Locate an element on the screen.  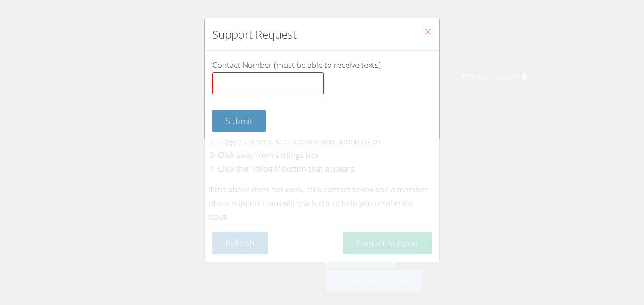
label: Contact Number (must be able to receive texts) is located at coordinates (322, 77).